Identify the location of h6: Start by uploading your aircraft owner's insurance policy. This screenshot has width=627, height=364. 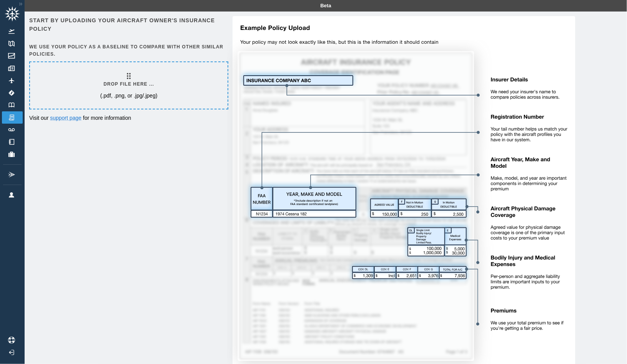
(128, 25).